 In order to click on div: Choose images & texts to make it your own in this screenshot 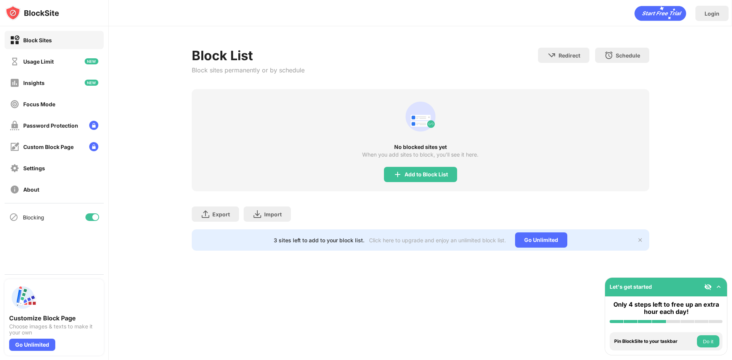, I will do `click(54, 330)`.